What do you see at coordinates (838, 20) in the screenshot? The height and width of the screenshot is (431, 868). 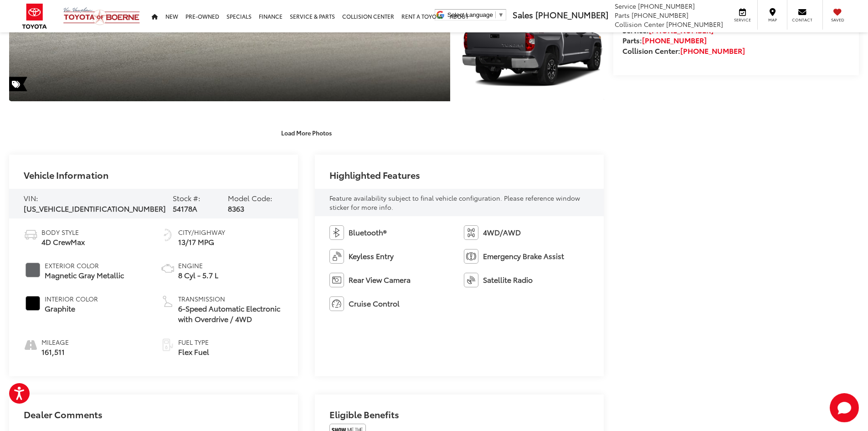 I see `span: Saved` at bounding box center [838, 20].